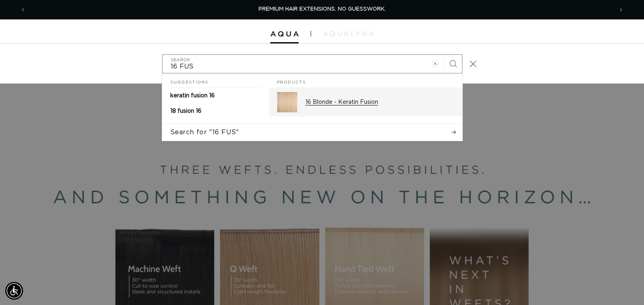  Describe the element at coordinates (205, 132) in the screenshot. I see `span: Search for "16 FUS"` at that location.